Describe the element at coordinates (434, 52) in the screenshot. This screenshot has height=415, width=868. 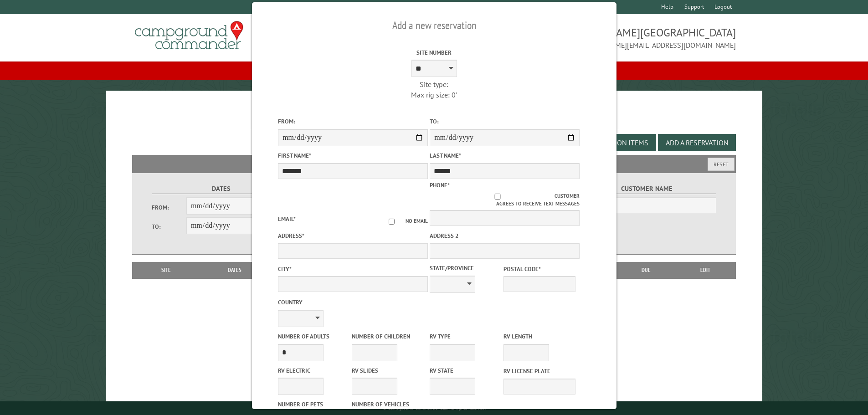
I see `label: Site Number` at that location.